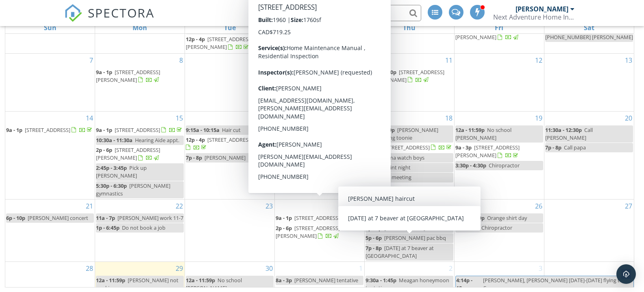 This screenshot has height=292, width=644. Describe the element at coordinates (50, 155) in the screenshot. I see `td: Go to September 14, 2025` at that location.